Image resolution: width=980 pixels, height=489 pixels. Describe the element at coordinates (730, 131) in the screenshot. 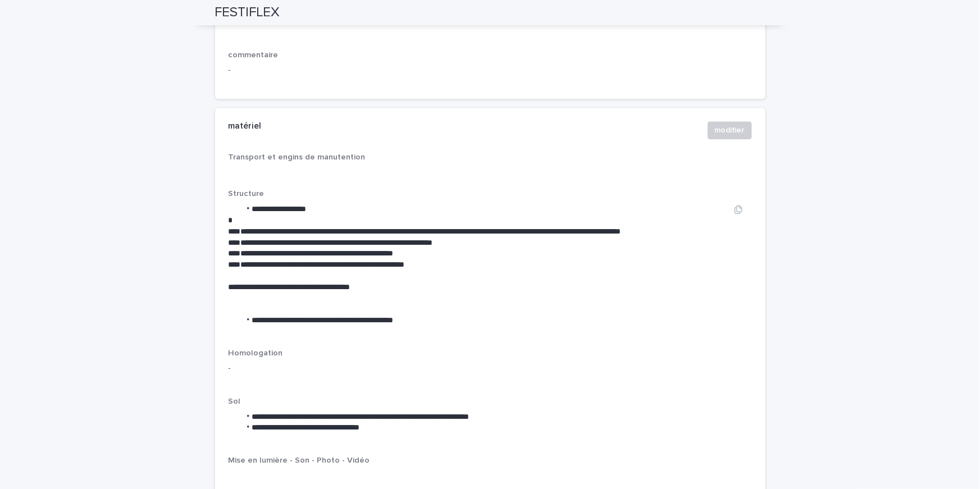

I see `button: modifier` at that location.